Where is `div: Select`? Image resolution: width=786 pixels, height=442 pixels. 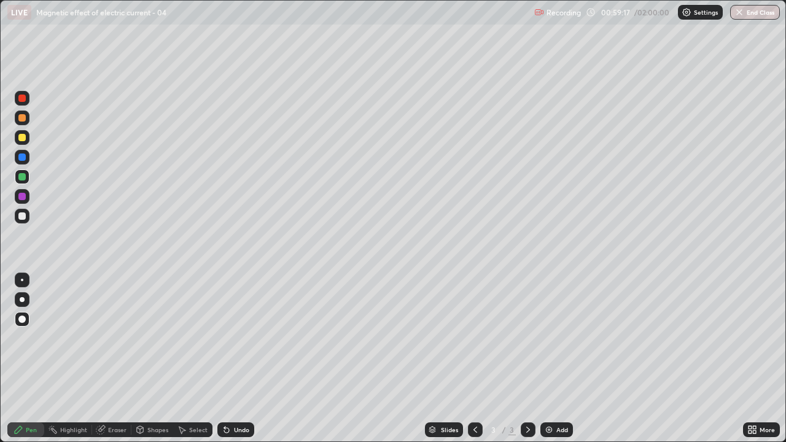 div: Select is located at coordinates (198, 430).